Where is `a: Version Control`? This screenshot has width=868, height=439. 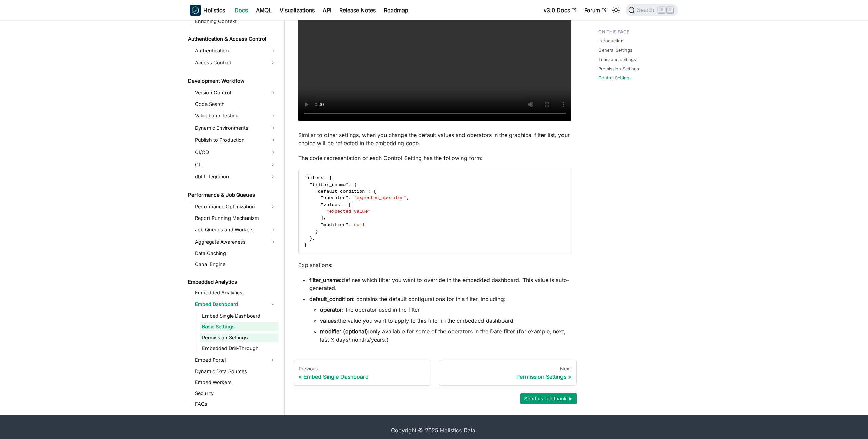
a: Version Control is located at coordinates (236, 92).